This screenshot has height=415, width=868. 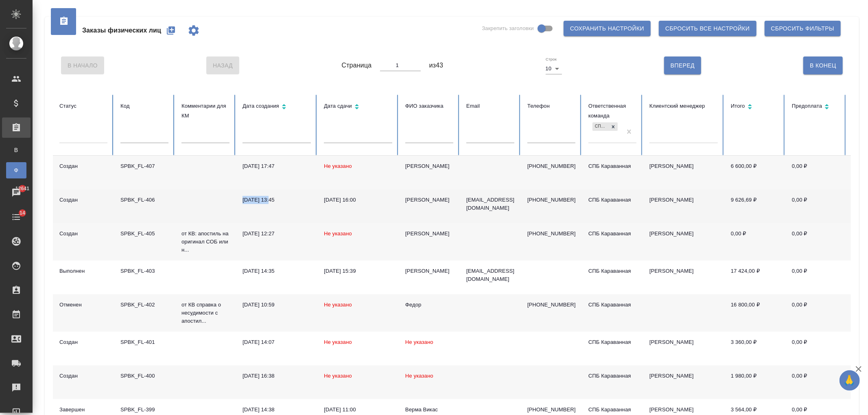 What do you see at coordinates (144, 233) in the screenshot?
I see `div: SPBK_FL-405` at bounding box center [144, 233].